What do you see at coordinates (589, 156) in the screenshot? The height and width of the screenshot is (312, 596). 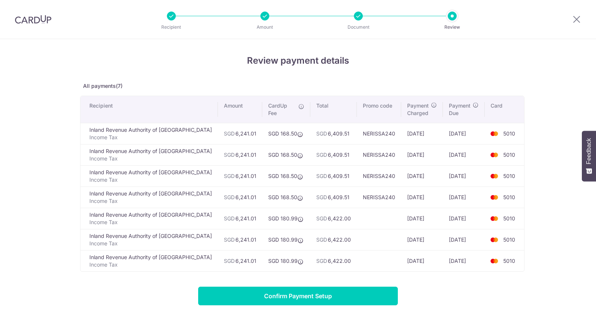 I see `button: Feedback - Show survey` at bounding box center [589, 156].